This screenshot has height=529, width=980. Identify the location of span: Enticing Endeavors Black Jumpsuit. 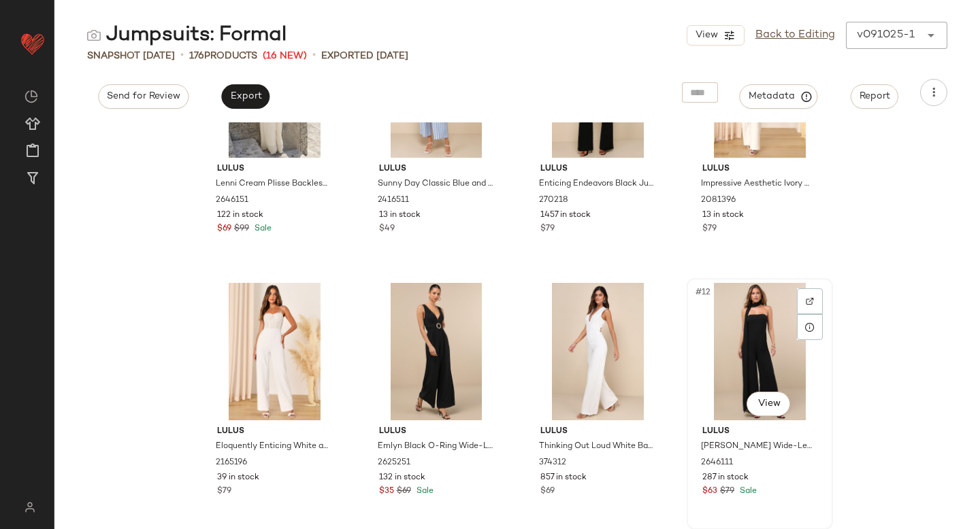
(596, 184).